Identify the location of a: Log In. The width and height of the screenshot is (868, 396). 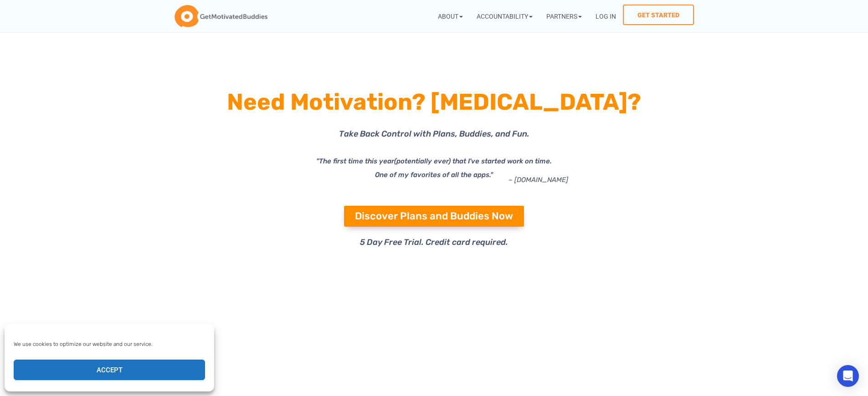
(605, 16).